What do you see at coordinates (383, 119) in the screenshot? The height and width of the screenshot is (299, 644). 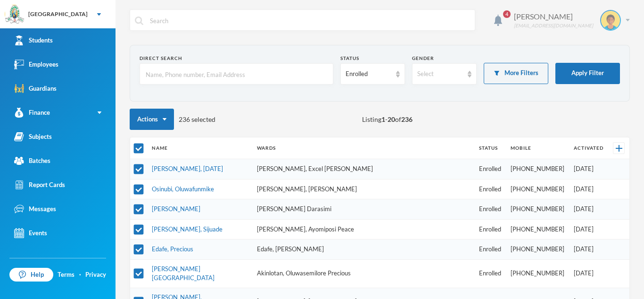 I see `b: 1` at bounding box center [383, 119].